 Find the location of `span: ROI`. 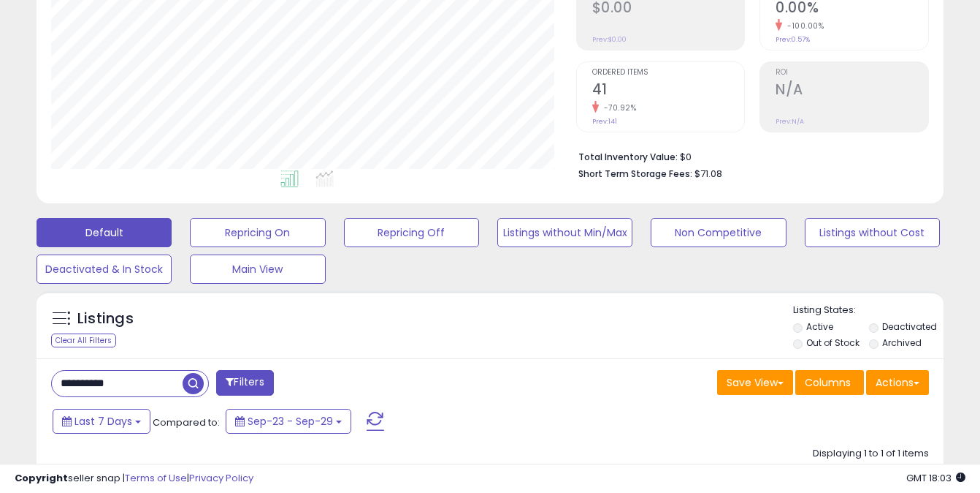

span: ROI is located at coordinates (852, 72).